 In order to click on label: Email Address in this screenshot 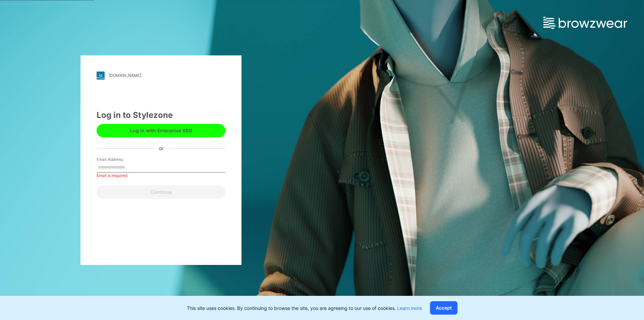, I will do `click(120, 159)`.